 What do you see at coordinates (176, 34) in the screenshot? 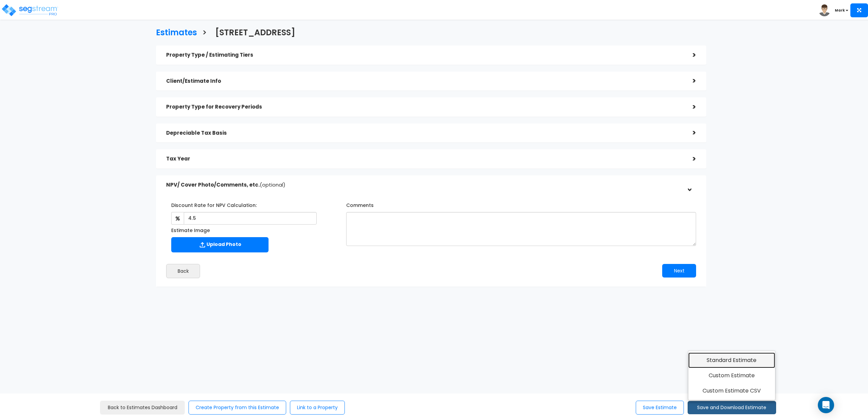
I see `h3: Estimates` at bounding box center [176, 34].